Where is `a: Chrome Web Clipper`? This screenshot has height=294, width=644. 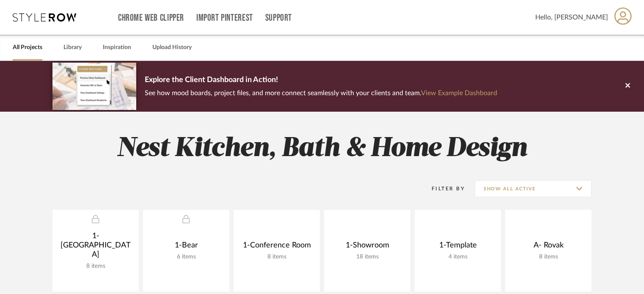 a: Chrome Web Clipper is located at coordinates (151, 18).